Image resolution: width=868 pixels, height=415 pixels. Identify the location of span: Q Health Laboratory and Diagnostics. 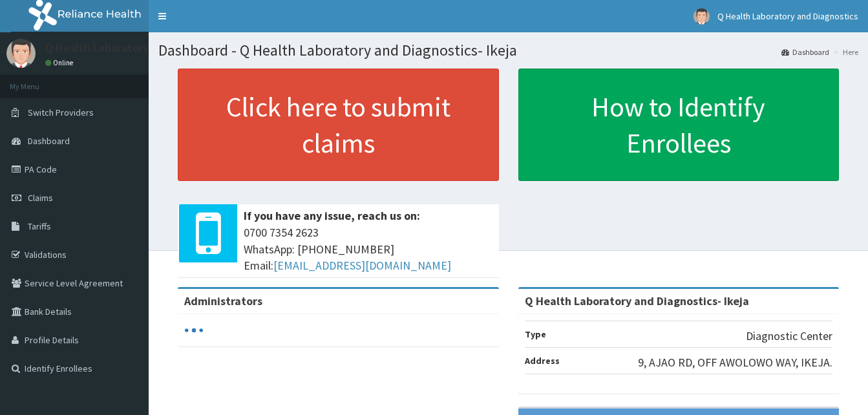
(788, 16).